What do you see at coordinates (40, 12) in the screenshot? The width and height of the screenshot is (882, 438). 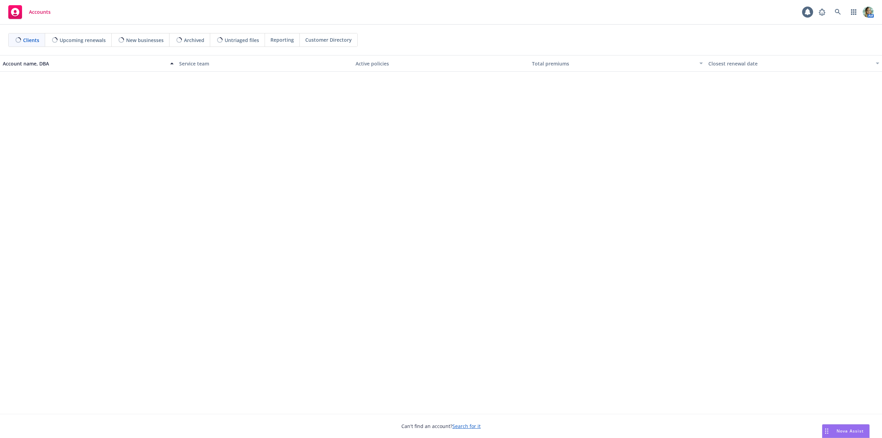 I see `span: Accounts` at bounding box center [40, 12].